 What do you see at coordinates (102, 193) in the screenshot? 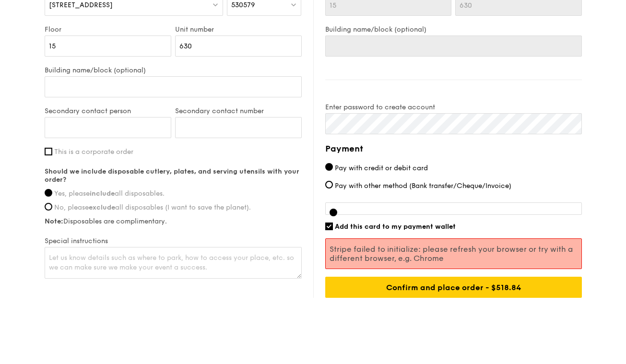
I see `strong: include` at bounding box center [102, 193].